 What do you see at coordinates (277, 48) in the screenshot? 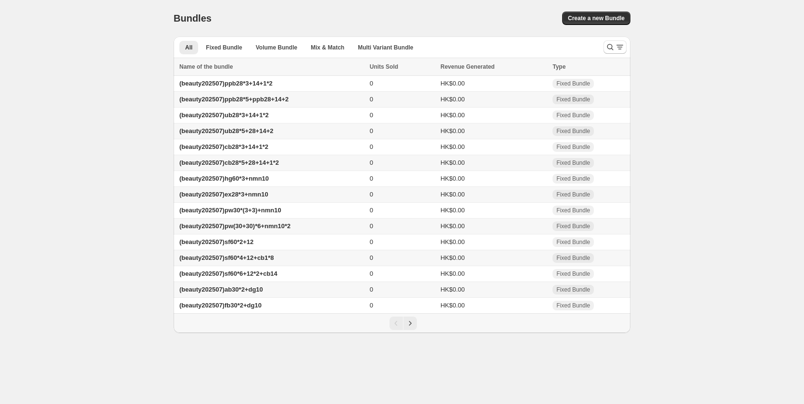
I see `span: Volume Bundle` at bounding box center [277, 48].